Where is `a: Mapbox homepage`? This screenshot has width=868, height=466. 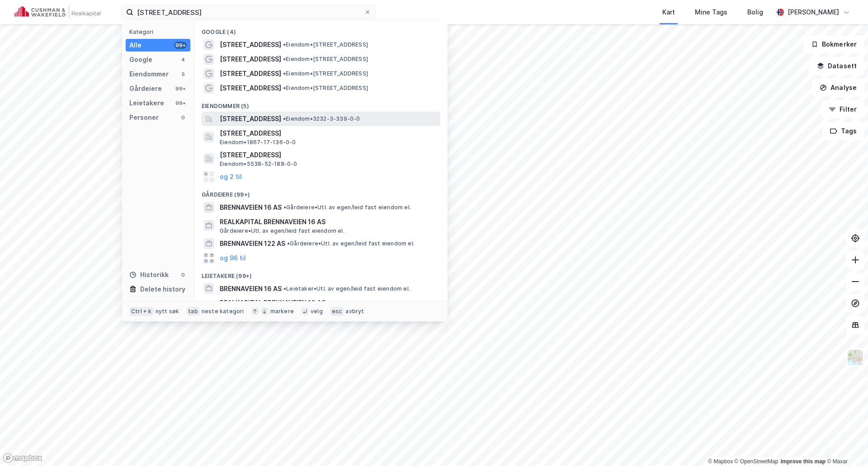 a: Mapbox homepage is located at coordinates (22, 458).